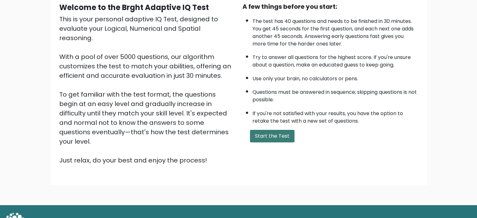 The image size is (477, 218). I want to click on div: A few things before you start:, so click(330, 7).